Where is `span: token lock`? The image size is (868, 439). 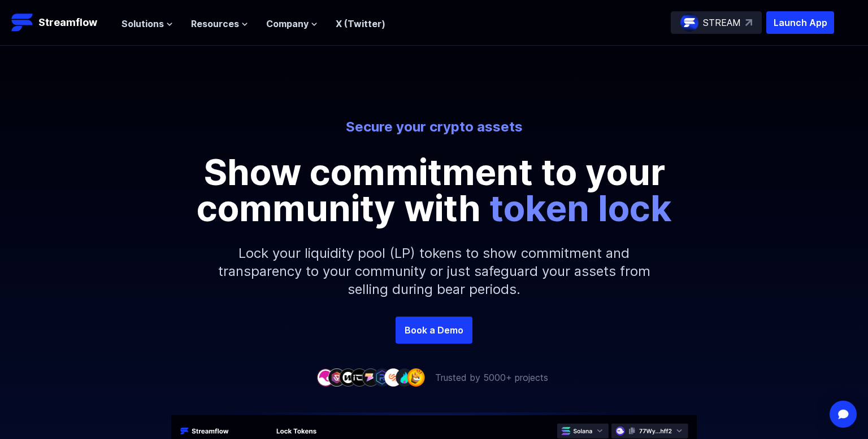
span: token lock is located at coordinates (581, 208).